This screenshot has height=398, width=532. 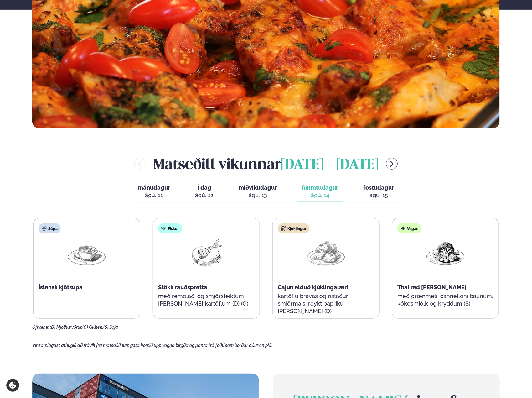 I want to click on span: Í dag, so click(x=204, y=188).